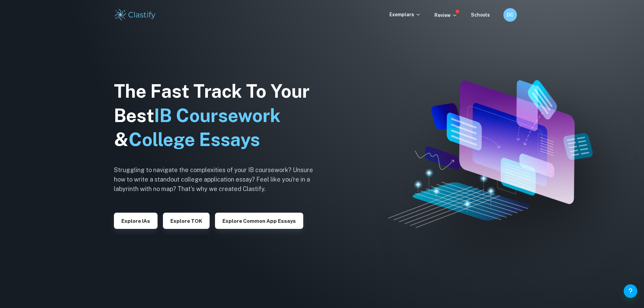 This screenshot has width=644, height=308. What do you see at coordinates (259, 220) in the screenshot?
I see `a: Explore Common App essays` at bounding box center [259, 220].